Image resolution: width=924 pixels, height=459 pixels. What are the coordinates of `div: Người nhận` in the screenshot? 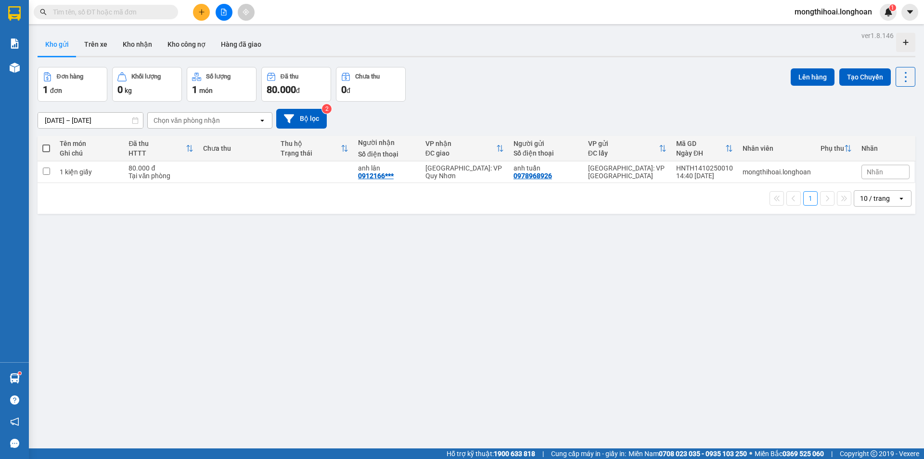 It's located at (387, 143).